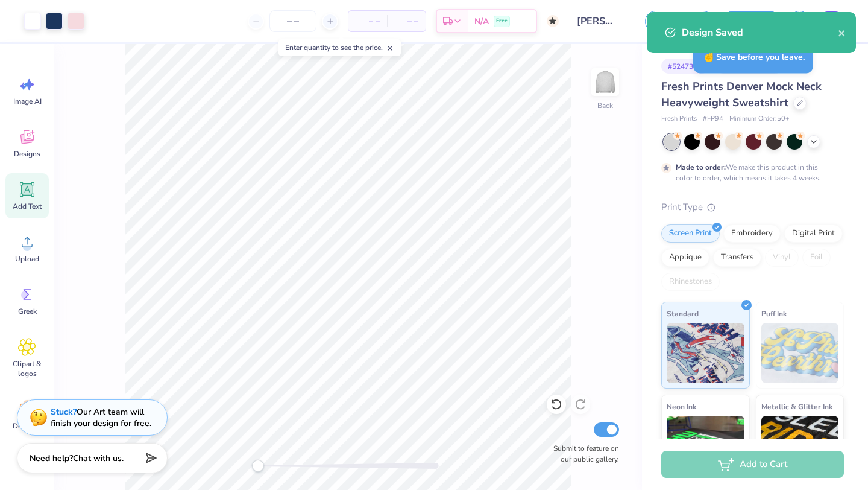 This screenshot has height=490, width=868. What do you see at coordinates (27, 102) in the screenshot?
I see `span: Image AI` at bounding box center [27, 102].